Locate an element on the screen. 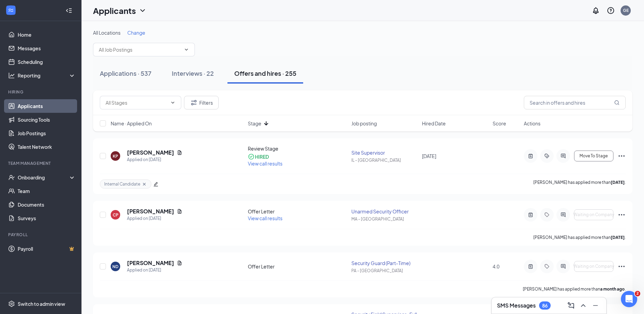 Image resolution: width=644 pixels, height=314 pixels. input: All Stages is located at coordinates (136, 103).